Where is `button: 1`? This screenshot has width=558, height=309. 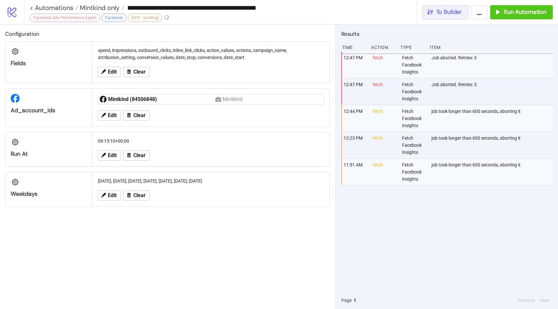 button: 1 is located at coordinates (355, 301).